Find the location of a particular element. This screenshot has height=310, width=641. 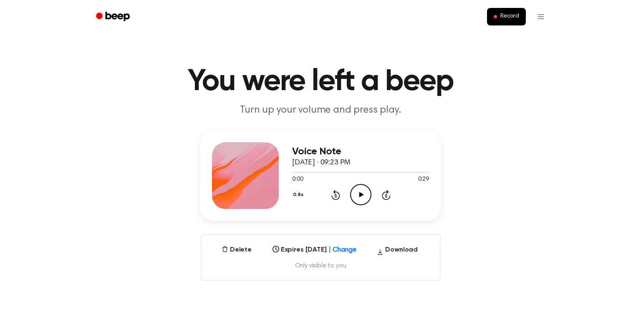

button: Delete is located at coordinates (237, 250).